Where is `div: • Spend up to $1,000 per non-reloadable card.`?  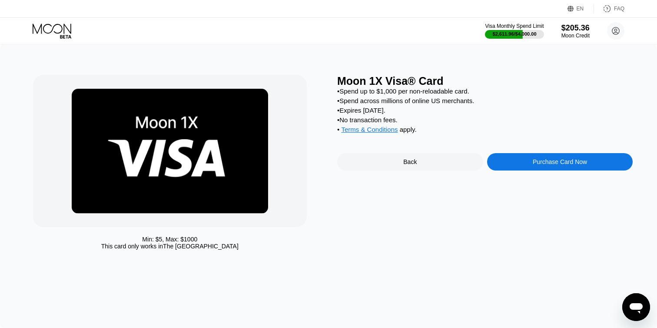 div: • Spend up to $1,000 per non-reloadable card. is located at coordinates (485, 91).